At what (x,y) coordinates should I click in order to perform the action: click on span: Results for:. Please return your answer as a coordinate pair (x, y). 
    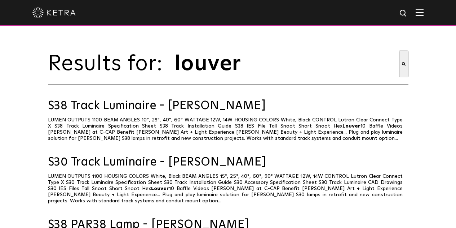
    Looking at the image, I should click on (109, 64).